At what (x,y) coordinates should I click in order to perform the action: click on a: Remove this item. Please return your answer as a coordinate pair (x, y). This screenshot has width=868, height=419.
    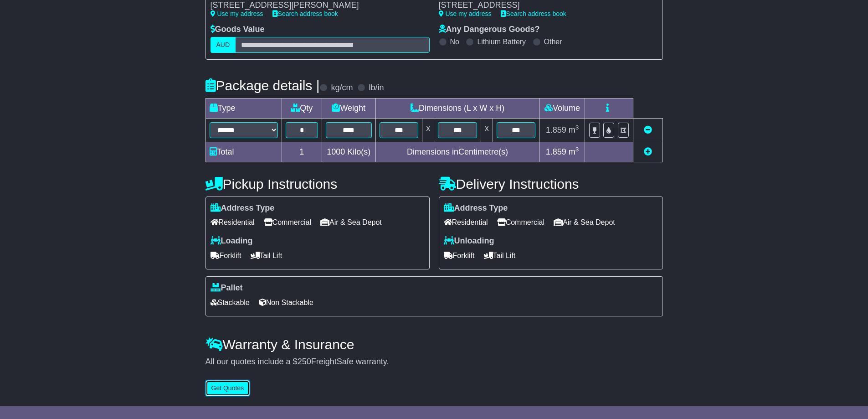
    Looking at the image, I should click on (648, 130).